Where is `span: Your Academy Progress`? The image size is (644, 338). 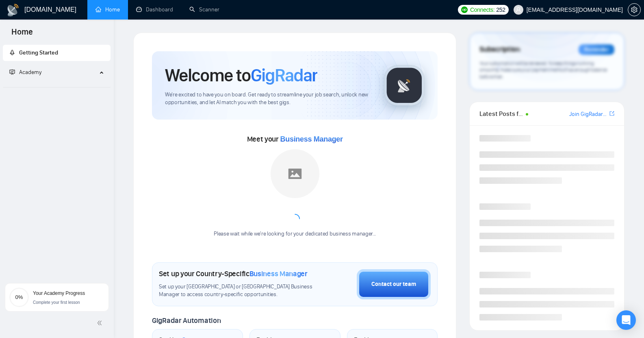
span: Your Academy Progress is located at coordinates (59, 293).